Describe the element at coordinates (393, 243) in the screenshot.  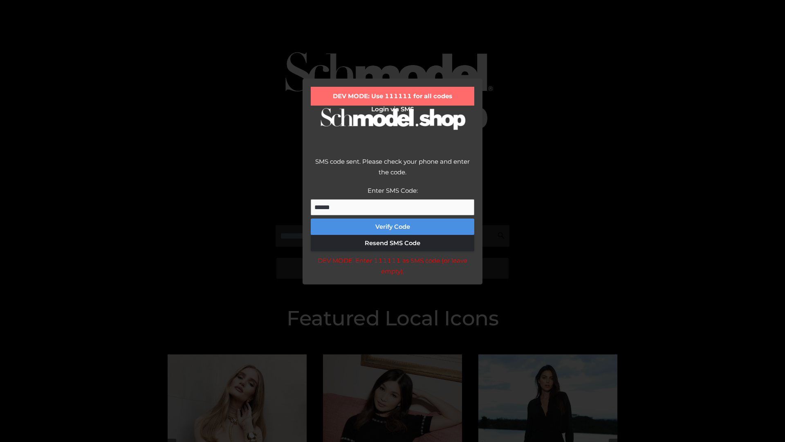
I see `button: Resend SMS Code` at that location.